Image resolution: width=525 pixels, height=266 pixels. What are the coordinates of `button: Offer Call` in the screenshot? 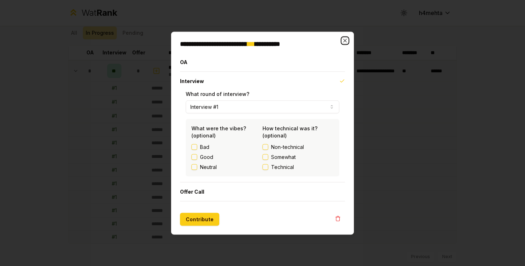 It's located at (263, 191).